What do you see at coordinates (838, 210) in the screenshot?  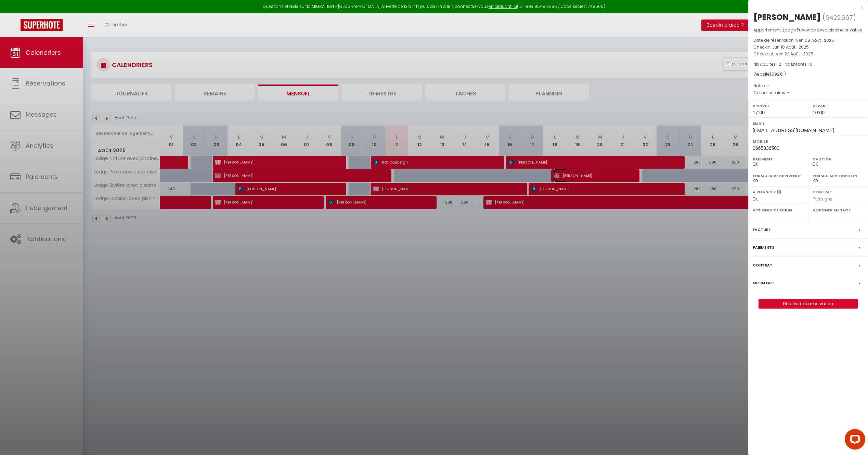 I see `label: Assigner Menage` at bounding box center [838, 210].